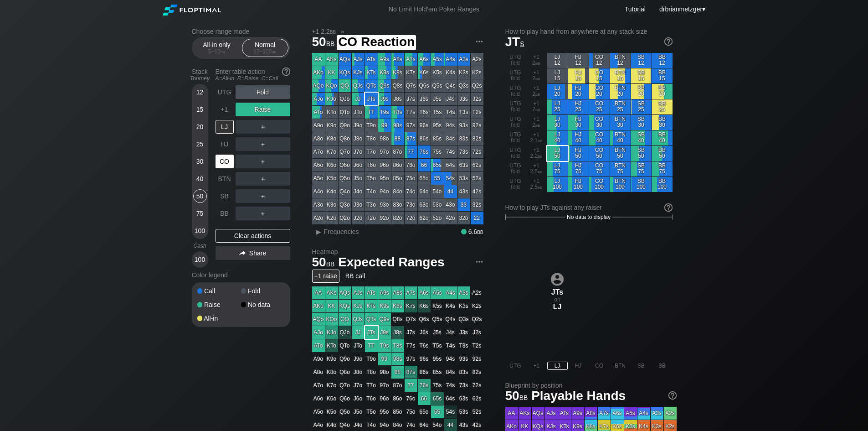 The height and width of the screenshot is (431, 868). Describe the element at coordinates (464, 152) in the screenshot. I see `div: 73s` at that location.